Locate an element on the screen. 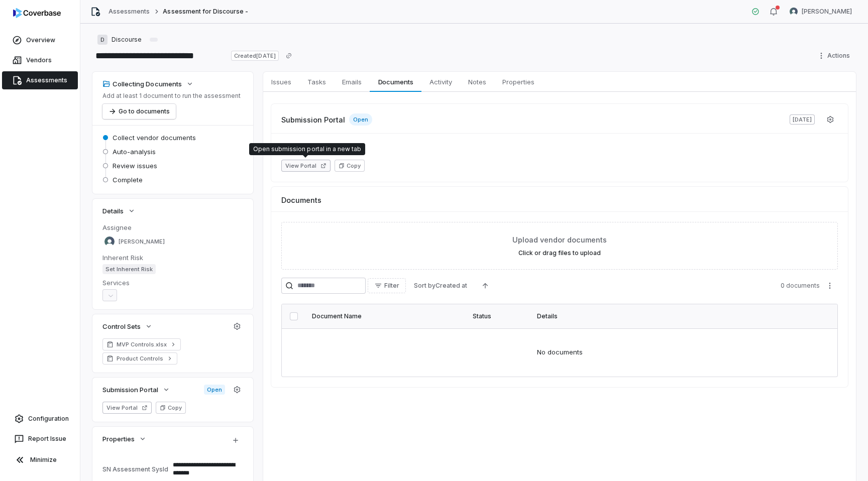 The height and width of the screenshot is (481, 868). span: Tasks is located at coordinates (316, 82).